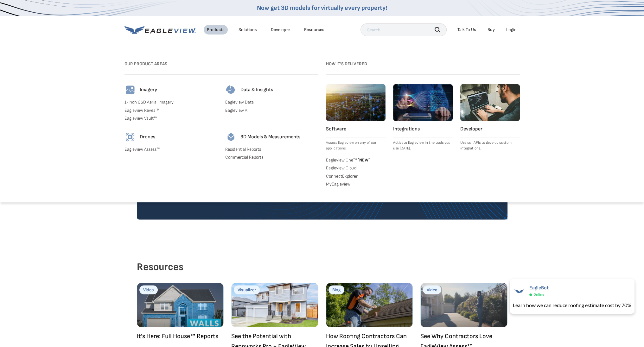 Image resolution: width=644 pixels, height=347 pixels. I want to click on p: Access Eagleview on any of our applications., so click(356, 145).